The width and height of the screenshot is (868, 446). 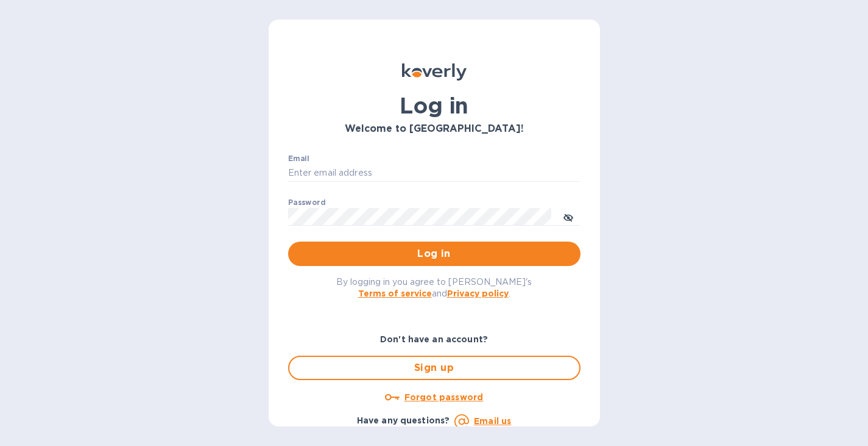 I want to click on input: Enter email address, so click(x=434, y=173).